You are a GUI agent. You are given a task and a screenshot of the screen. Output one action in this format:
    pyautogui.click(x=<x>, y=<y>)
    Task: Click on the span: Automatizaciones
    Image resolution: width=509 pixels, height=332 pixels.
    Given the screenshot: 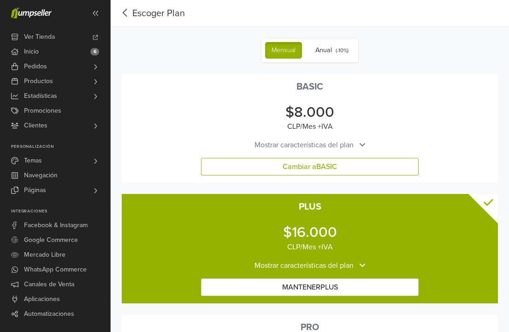 What is the action you would take?
    pyautogui.click(x=49, y=314)
    